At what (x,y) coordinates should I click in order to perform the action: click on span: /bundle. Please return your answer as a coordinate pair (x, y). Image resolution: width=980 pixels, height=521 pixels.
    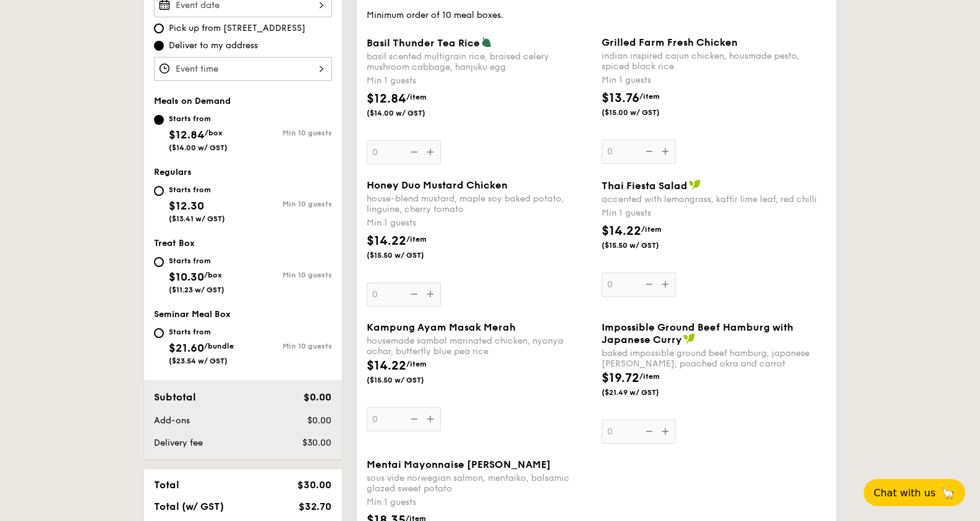
    Looking at the image, I should click on (219, 346).